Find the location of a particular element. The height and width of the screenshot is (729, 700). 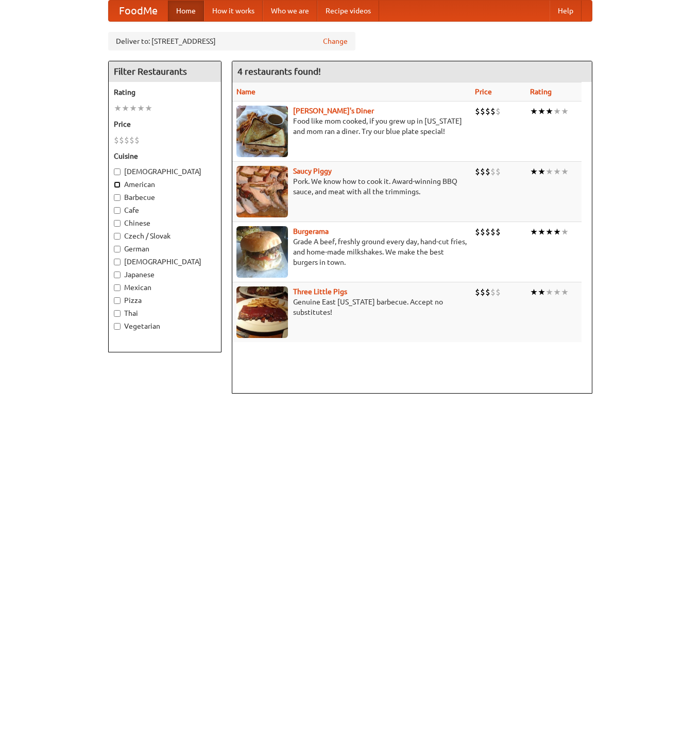

h5: Cuisine is located at coordinates (165, 156).